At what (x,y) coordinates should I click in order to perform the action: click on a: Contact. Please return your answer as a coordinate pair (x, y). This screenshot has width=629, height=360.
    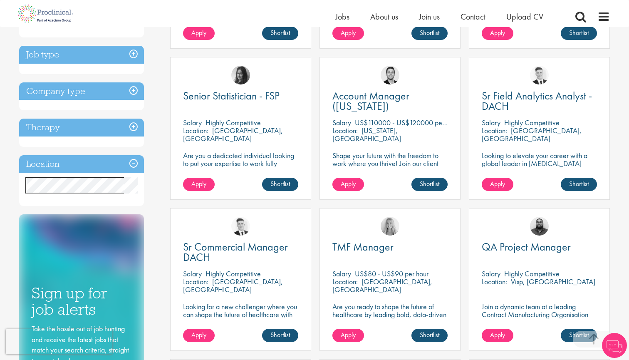
    Looking at the image, I should click on (473, 17).